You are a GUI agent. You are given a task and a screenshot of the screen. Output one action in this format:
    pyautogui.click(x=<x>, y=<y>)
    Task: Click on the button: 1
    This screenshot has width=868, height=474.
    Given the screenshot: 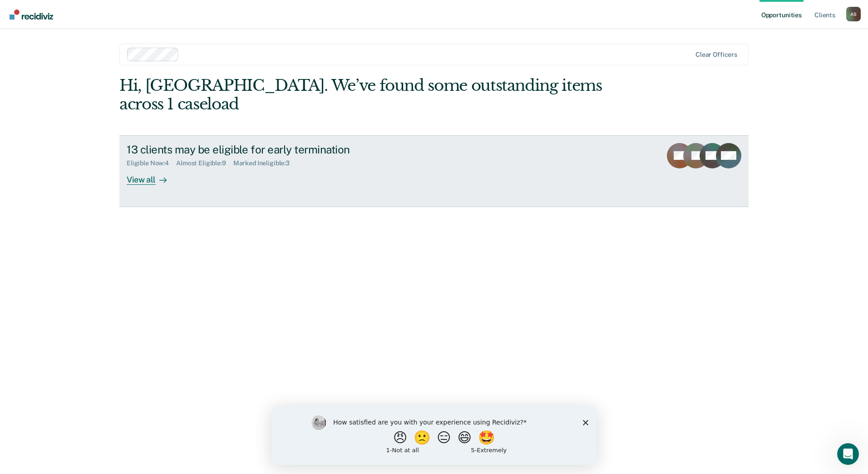 What is the action you would take?
    pyautogui.click(x=129, y=32)
    